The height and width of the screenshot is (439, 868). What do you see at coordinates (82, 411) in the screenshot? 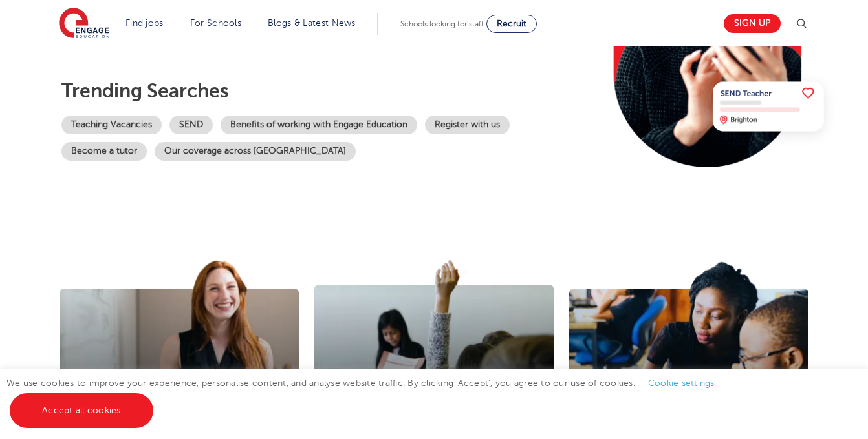
I see `a: Accept all cookies` at bounding box center [82, 411].